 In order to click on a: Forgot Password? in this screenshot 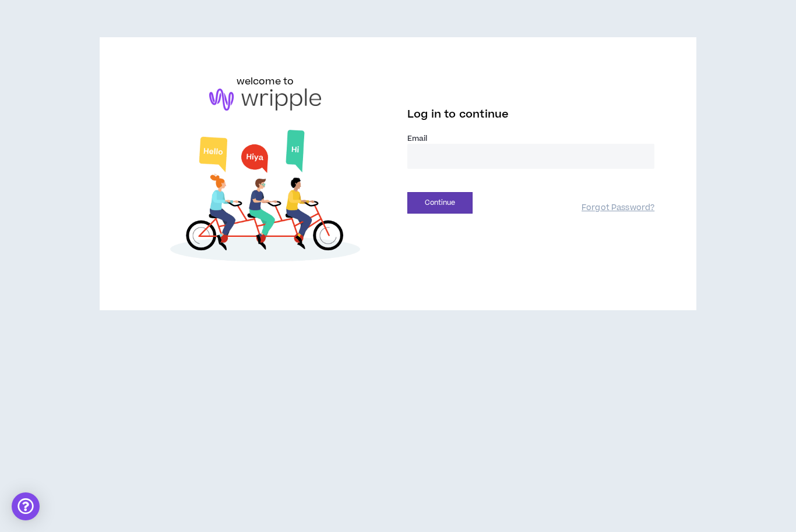, I will do `click(618, 208)`.